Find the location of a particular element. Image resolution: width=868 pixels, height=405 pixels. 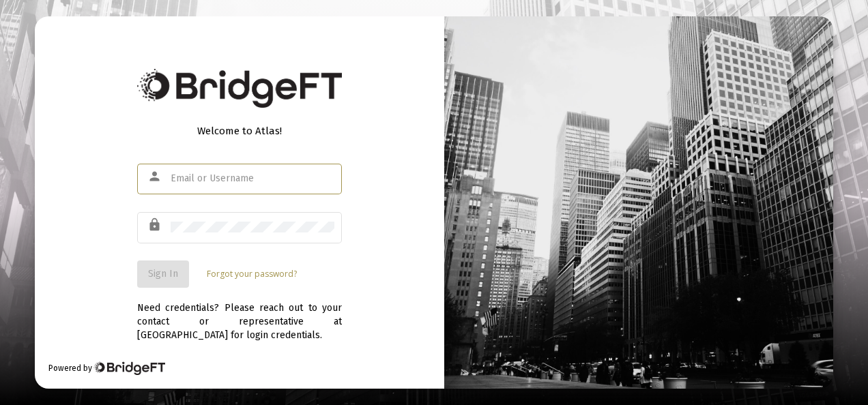

div: Welcome to Atlas! is located at coordinates (240, 131).